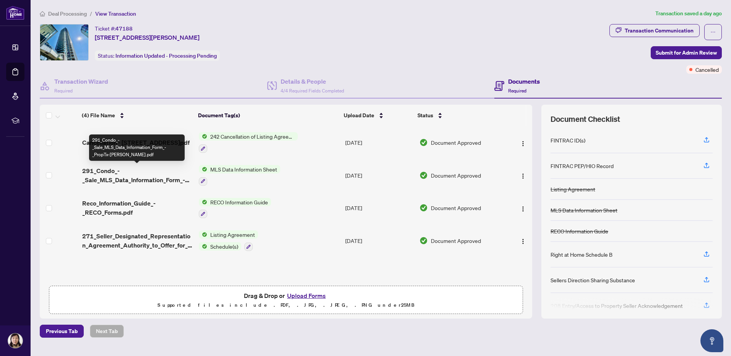 Image resolution: width=731 pixels, height=356 pixels. What do you see at coordinates (166, 56) in the screenshot?
I see `span: Information Updated - Processing Pending` at bounding box center [166, 56].